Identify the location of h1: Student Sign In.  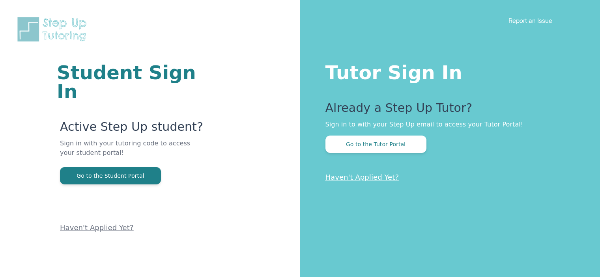
(131, 82).